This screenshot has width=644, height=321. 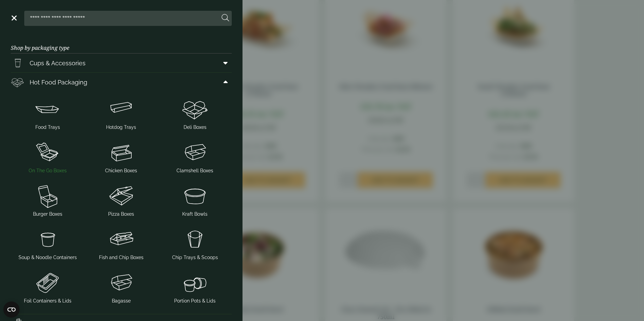 What do you see at coordinates (17, 63) in the screenshot?
I see `img: PintNhalf_cup.svg` at bounding box center [17, 63].